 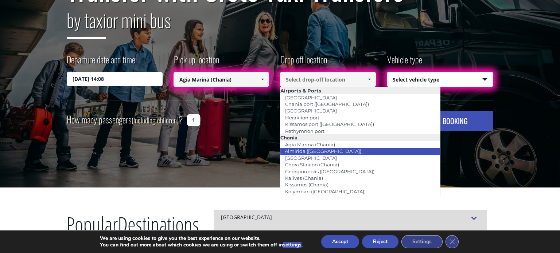 I want to click on h2: or mini bus, so click(x=280, y=25).